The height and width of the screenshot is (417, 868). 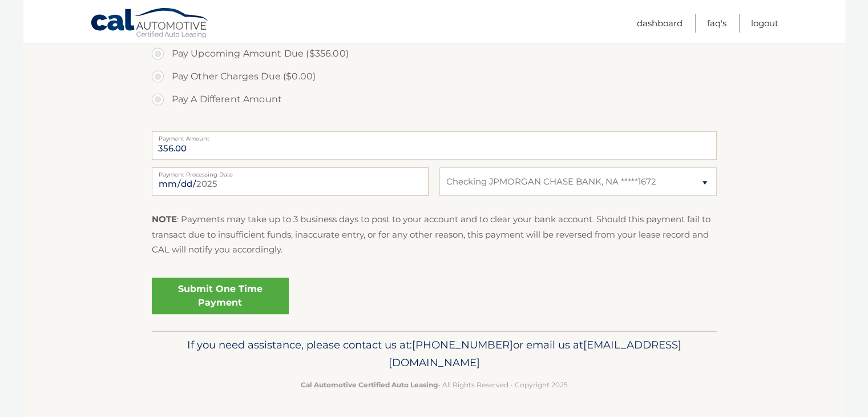 What do you see at coordinates (717, 23) in the screenshot?
I see `a: FAQ's` at bounding box center [717, 23].